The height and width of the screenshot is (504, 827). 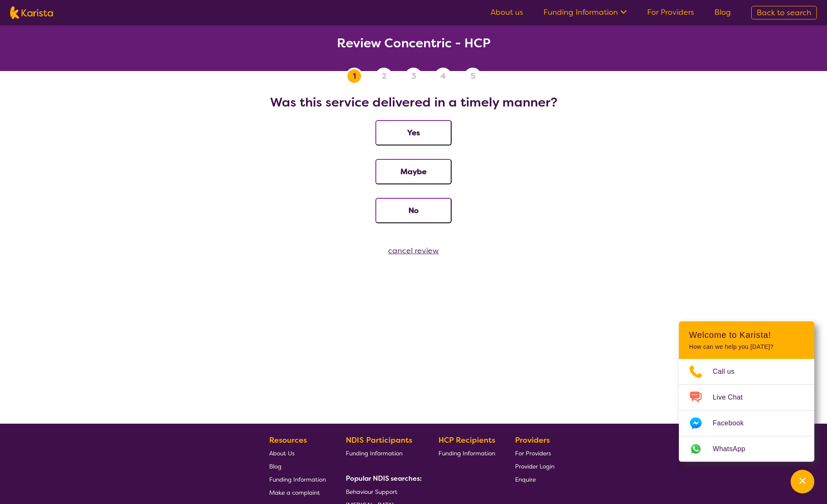 What do you see at coordinates (784, 12) in the screenshot?
I see `a: Back to search` at bounding box center [784, 12].